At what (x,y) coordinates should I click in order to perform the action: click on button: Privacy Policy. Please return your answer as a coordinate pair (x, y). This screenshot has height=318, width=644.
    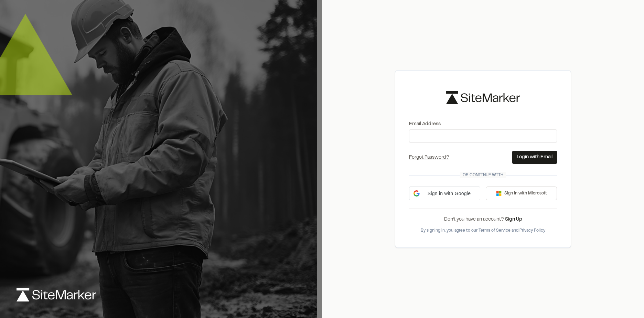
    Looking at the image, I should click on (532, 230).